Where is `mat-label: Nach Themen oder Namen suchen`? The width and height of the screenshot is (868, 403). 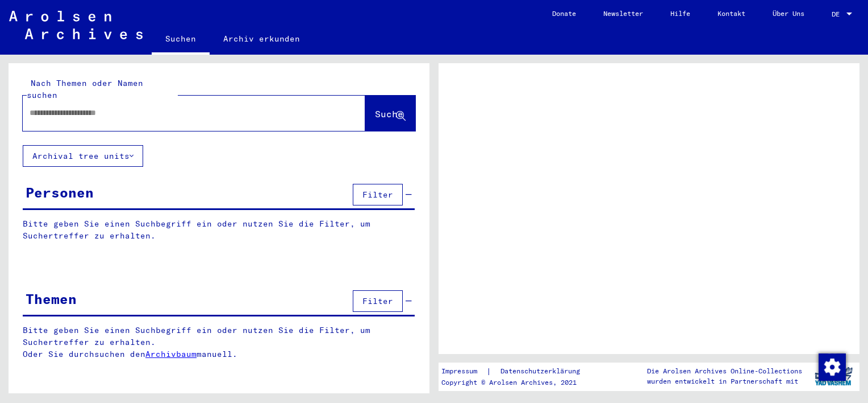
mat-label: Nach Themen oder Namen suchen is located at coordinates (85, 89).